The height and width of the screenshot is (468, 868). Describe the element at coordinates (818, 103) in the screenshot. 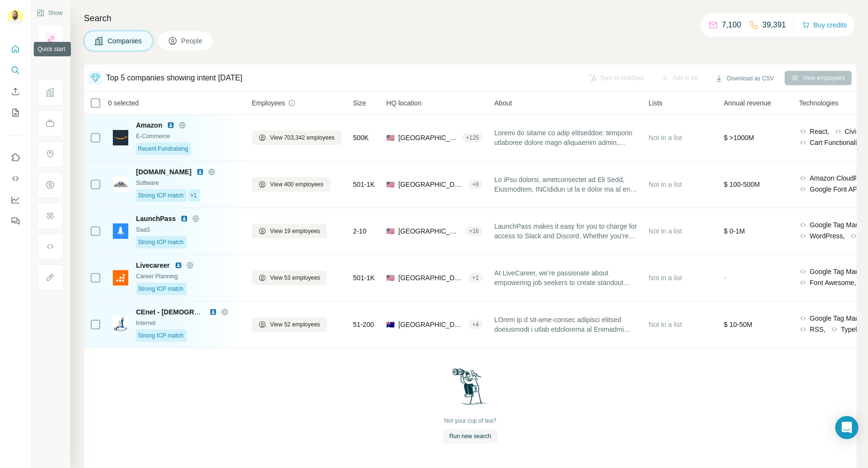

I see `span: Technologies` at that location.